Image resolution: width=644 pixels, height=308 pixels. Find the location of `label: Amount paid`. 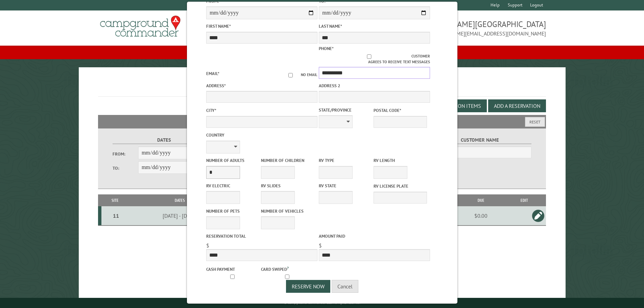

label: Amount paid is located at coordinates (374, 236).